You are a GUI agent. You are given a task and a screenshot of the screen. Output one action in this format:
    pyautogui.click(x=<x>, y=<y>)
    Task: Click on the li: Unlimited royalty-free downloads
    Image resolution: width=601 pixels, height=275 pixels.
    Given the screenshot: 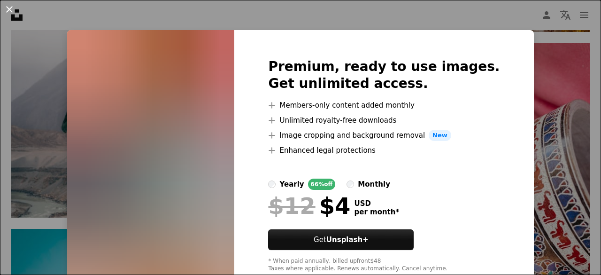 What is the action you would take?
    pyautogui.click(x=384, y=120)
    